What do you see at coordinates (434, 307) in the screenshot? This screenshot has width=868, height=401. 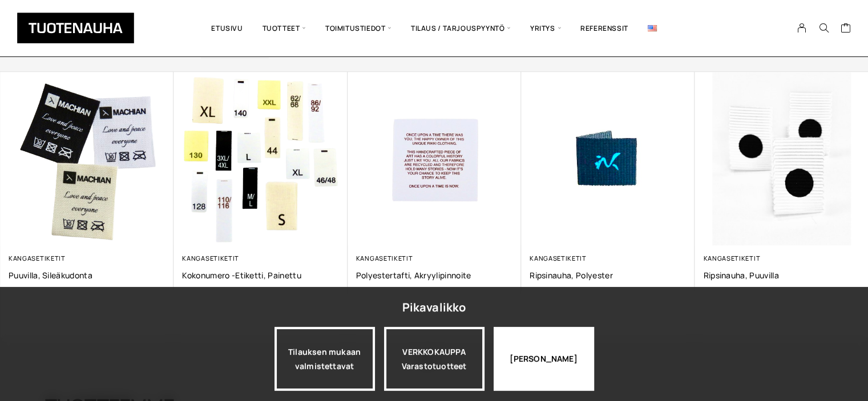 I see `div: Pikavalikko` at bounding box center [434, 307].